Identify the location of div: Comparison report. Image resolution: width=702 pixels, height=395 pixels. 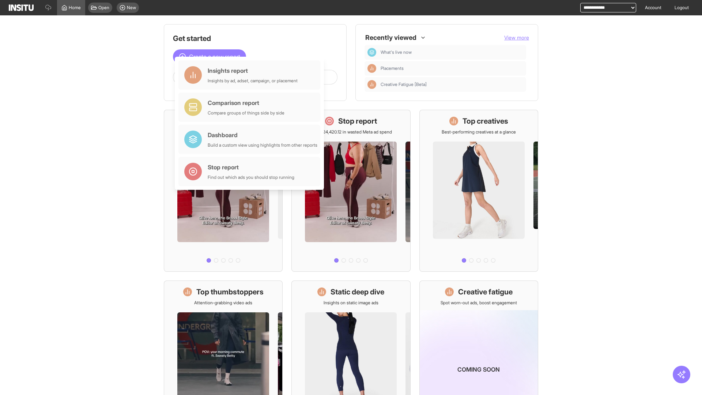
(246, 103).